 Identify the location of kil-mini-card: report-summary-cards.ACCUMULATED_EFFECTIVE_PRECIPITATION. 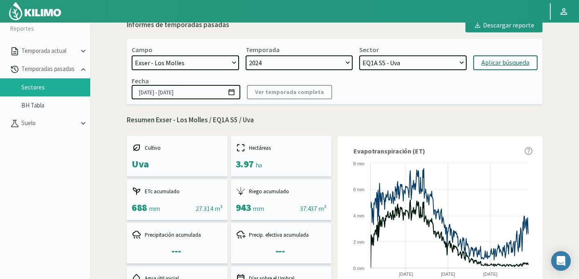
(281, 243).